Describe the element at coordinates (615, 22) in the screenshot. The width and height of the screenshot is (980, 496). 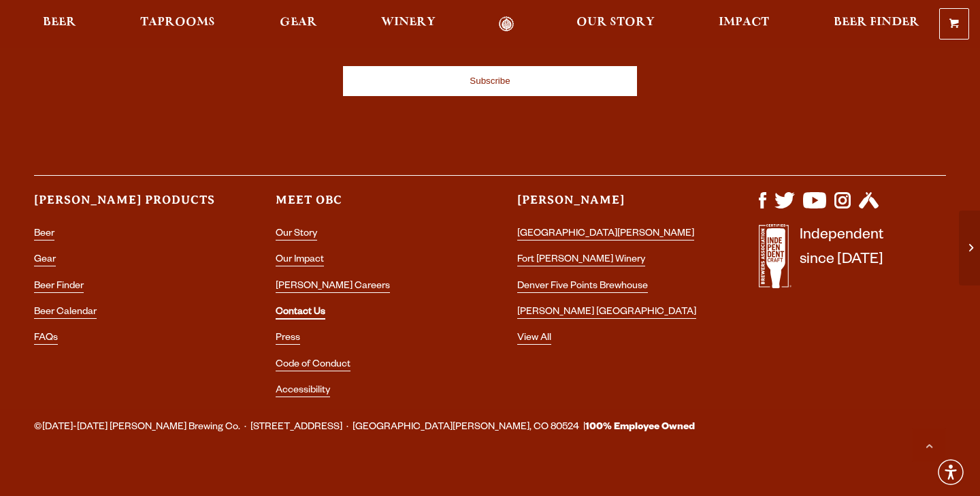
I see `span: Our Story` at that location.